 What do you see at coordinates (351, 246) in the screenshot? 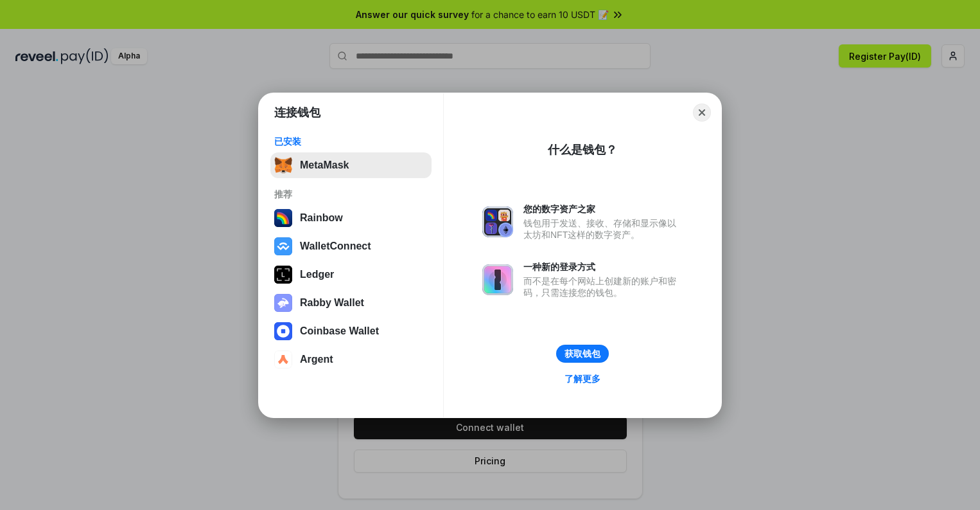
I see `button: WalletConnect` at bounding box center [351, 246].